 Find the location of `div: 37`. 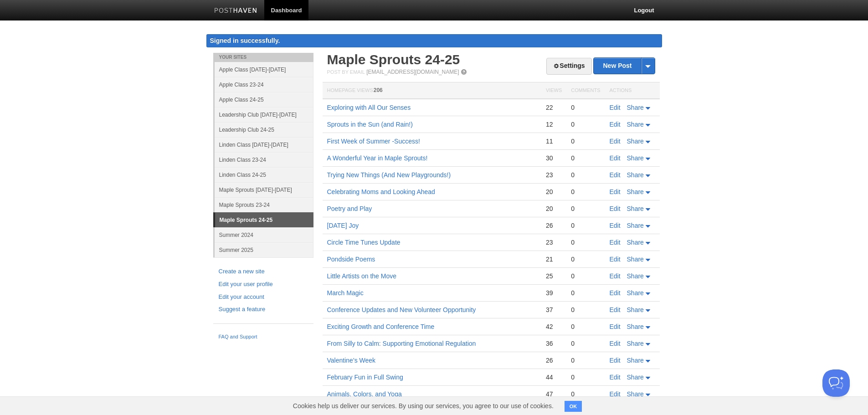

div: 37 is located at coordinates (554, 310).